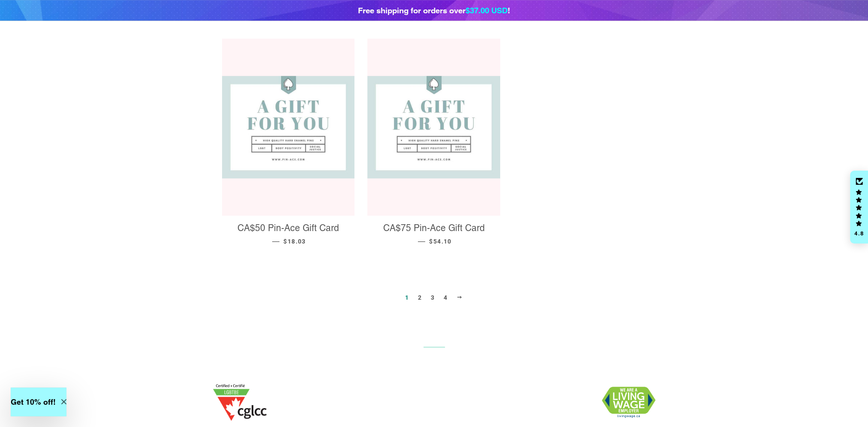 The width and height of the screenshot is (868, 427). What do you see at coordinates (419, 298) in the screenshot?
I see `a: 2` at bounding box center [419, 298].